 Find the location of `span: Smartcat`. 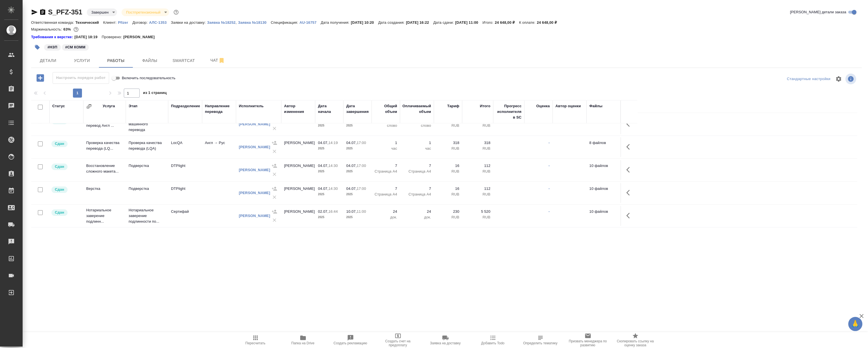

span: Smartcat is located at coordinates (184, 60).